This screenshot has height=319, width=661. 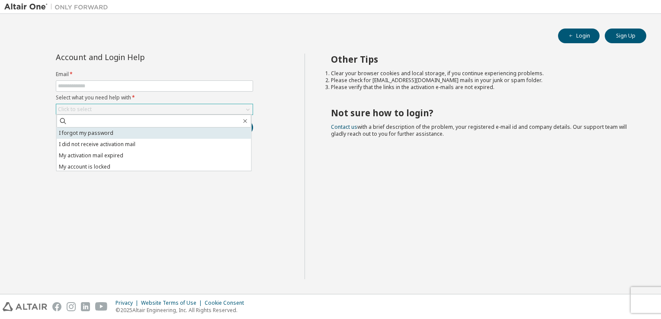 What do you see at coordinates (481, 113) in the screenshot?
I see `h2: Not sure how to login?` at bounding box center [481, 113].